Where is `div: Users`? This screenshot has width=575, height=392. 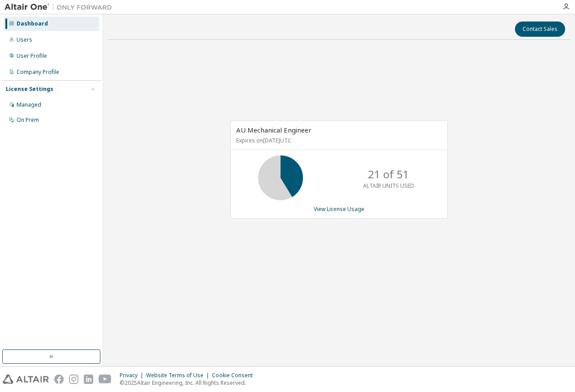
div: Users is located at coordinates (24, 40).